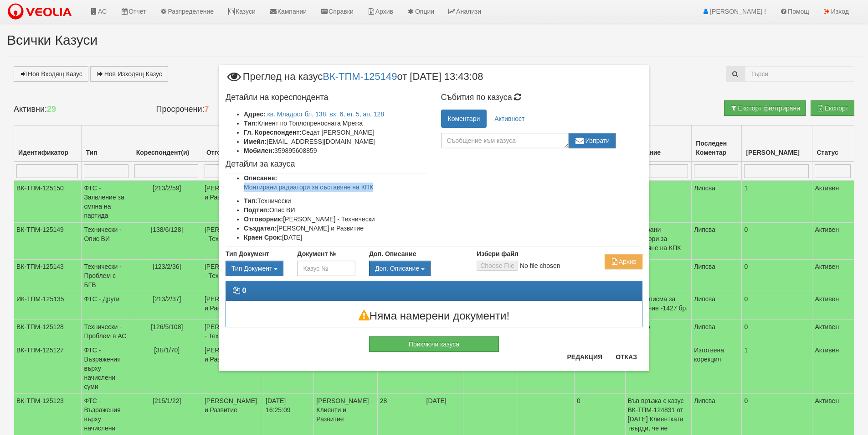 The image size is (868, 435). I want to click on button: Приключи казуса, so click(434, 344).